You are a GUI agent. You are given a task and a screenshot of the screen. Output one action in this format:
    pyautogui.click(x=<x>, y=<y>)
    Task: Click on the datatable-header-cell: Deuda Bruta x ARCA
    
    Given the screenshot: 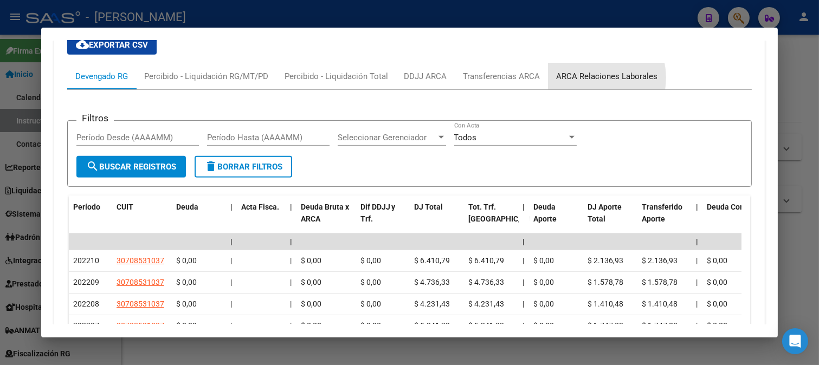 What is the action you would take?
    pyautogui.click(x=326, y=220)
    